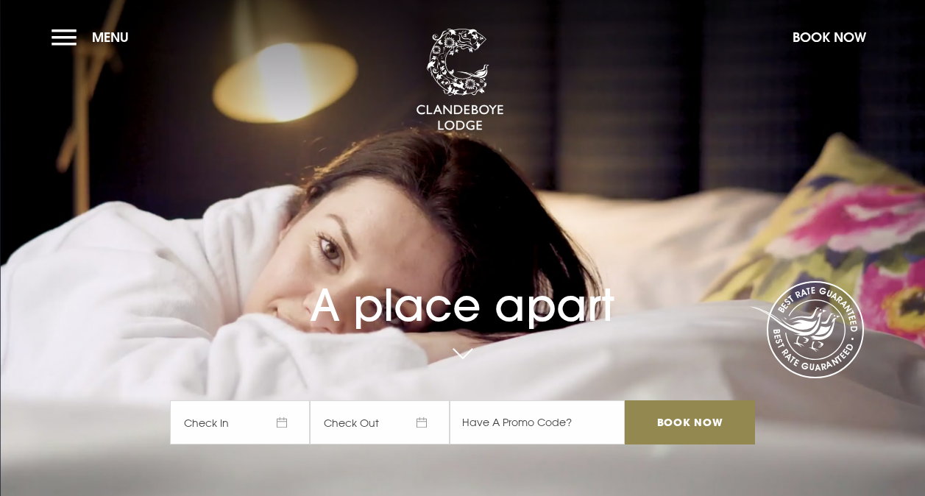 The image size is (925, 496). What do you see at coordinates (690, 423) in the screenshot?
I see `input: Book Now` at bounding box center [690, 423].